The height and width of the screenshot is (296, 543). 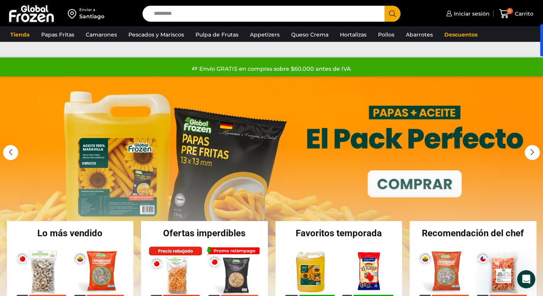 I want to click on div: Previous slide, so click(x=11, y=153).